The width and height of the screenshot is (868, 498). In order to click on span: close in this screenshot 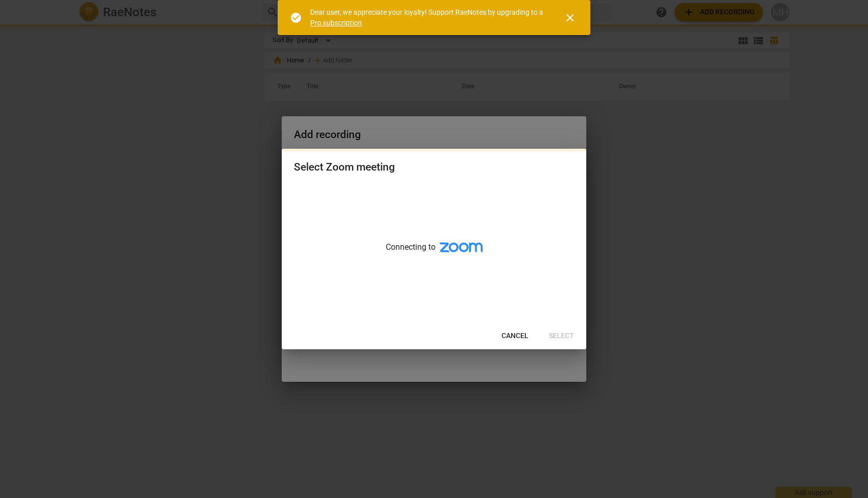, I will do `click(570, 18)`.